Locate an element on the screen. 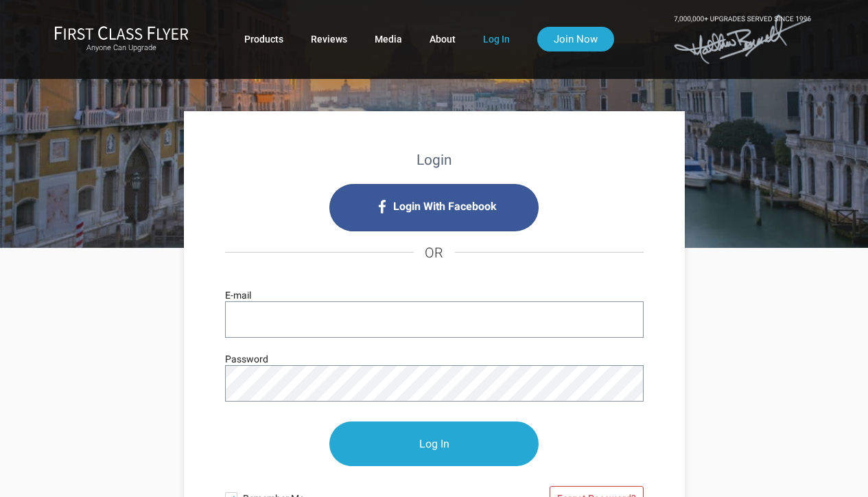 The height and width of the screenshot is (497, 868). a: About is located at coordinates (443, 39).